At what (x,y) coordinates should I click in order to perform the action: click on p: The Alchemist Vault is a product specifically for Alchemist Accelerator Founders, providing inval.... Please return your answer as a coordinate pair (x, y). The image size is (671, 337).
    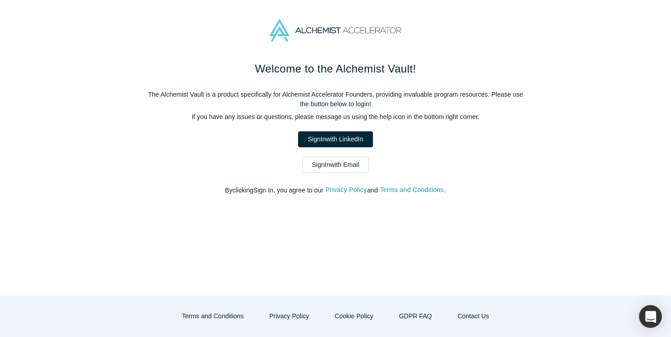
    Looking at the image, I should click on (336, 100).